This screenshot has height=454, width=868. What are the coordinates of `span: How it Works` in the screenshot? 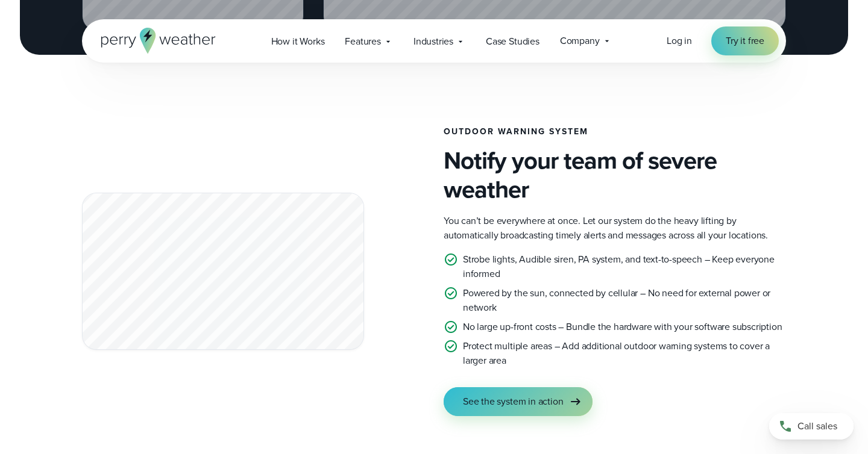 It's located at (298, 41).